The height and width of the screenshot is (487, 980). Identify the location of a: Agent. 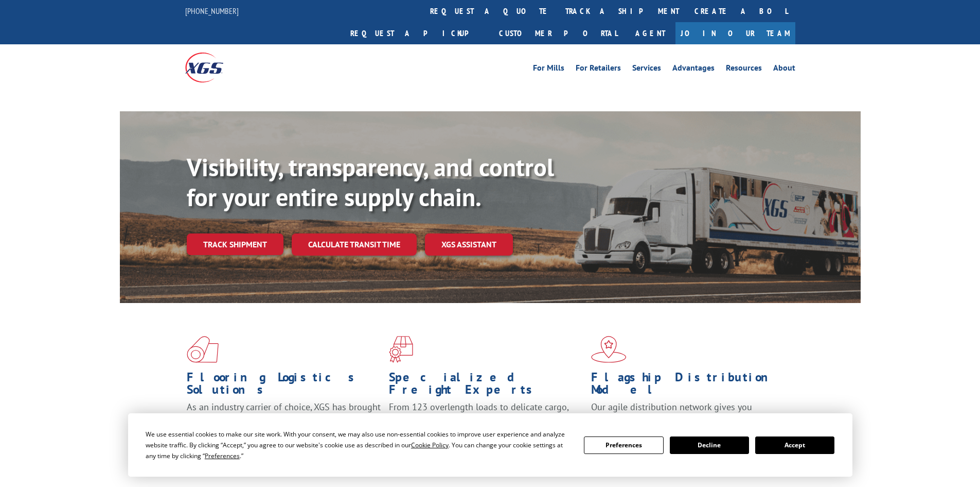
(650, 33).